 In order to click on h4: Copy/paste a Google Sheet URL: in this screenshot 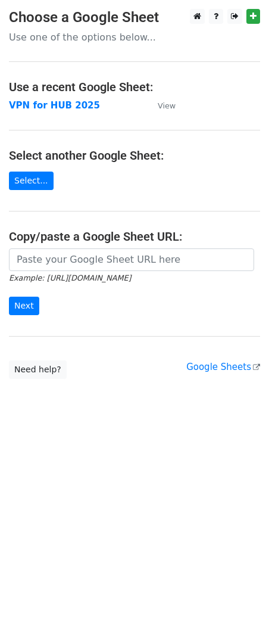, I will do `click(134, 236)`.